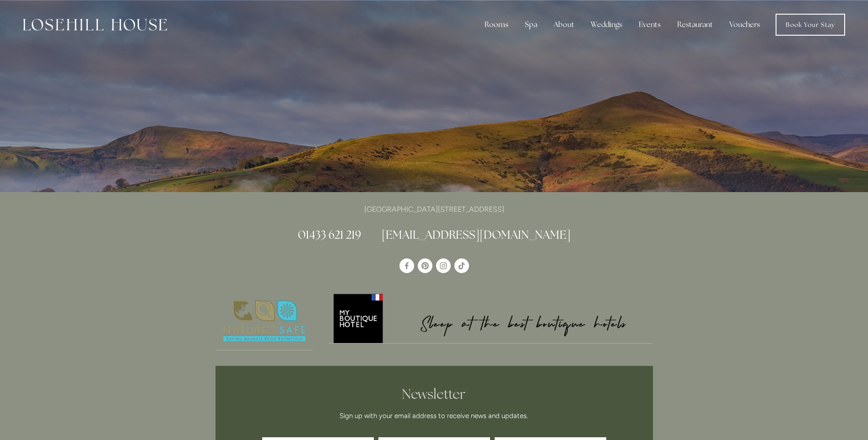  I want to click on div: About, so click(564, 25).